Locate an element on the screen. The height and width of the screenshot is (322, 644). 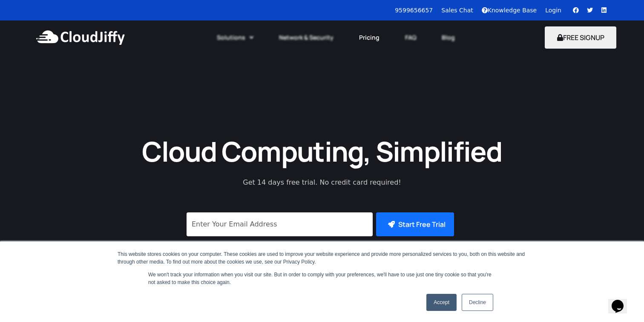
div: This website stores cookies on your computer. These cookies are used to improve your website expe... is located at coordinates (322, 257).